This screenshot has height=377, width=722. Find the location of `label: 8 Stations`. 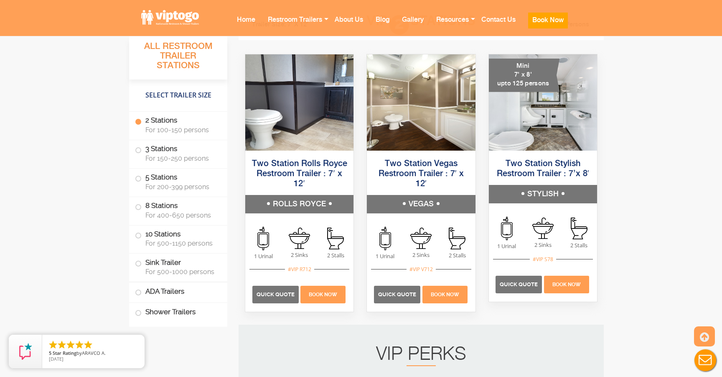

label: 8 Stations is located at coordinates (178, 210).